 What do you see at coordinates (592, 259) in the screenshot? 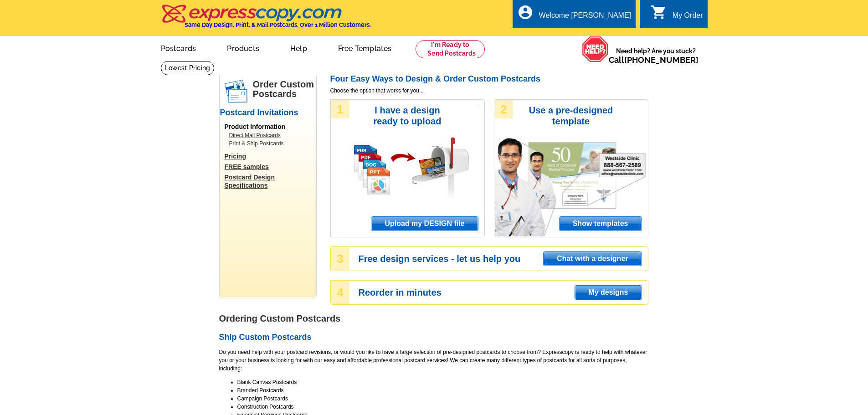
I see `span: Chat with a designer` at bounding box center [592, 259].